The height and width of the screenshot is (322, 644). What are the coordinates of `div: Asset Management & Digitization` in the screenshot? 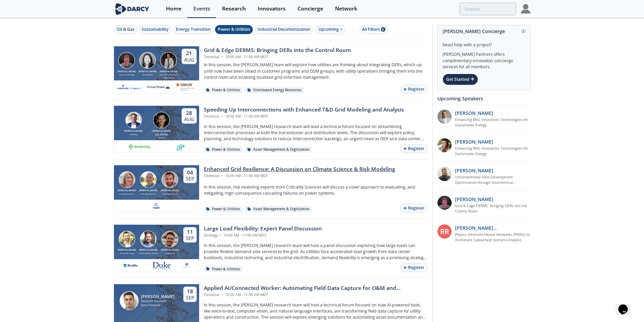 It's located at (279, 150).